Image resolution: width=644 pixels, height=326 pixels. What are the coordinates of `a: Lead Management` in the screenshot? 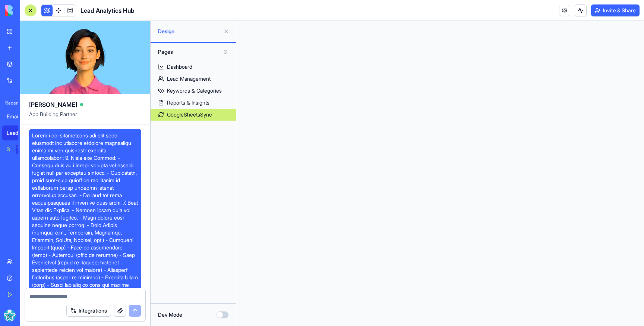 It's located at (193, 79).